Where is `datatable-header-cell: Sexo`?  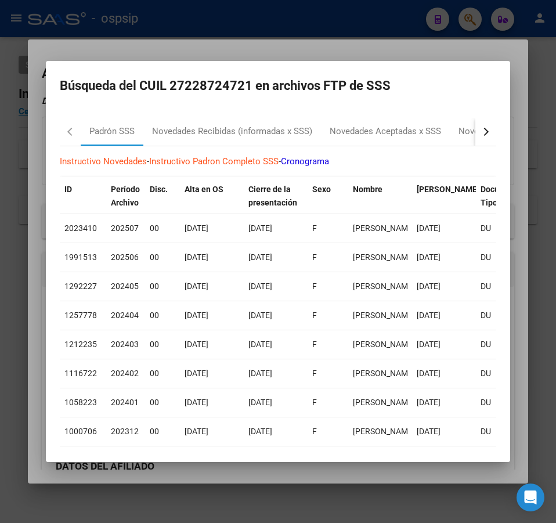
datatable-header-cell: Sexo is located at coordinates (328, 196).